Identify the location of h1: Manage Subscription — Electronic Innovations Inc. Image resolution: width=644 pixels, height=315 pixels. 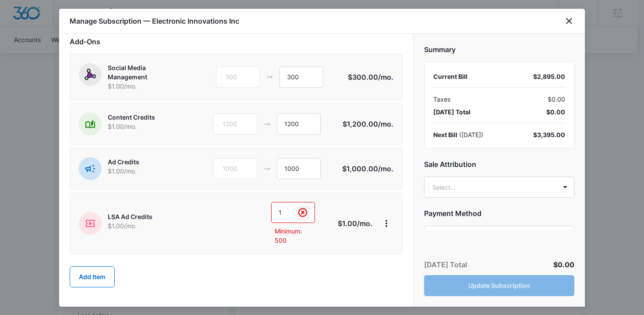
(154, 21).